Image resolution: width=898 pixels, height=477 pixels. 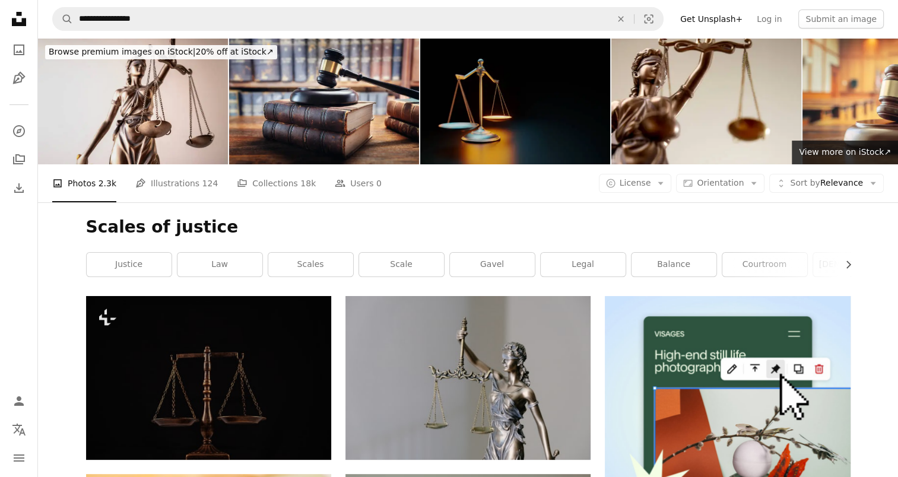 I want to click on button: Language, so click(x=19, y=430).